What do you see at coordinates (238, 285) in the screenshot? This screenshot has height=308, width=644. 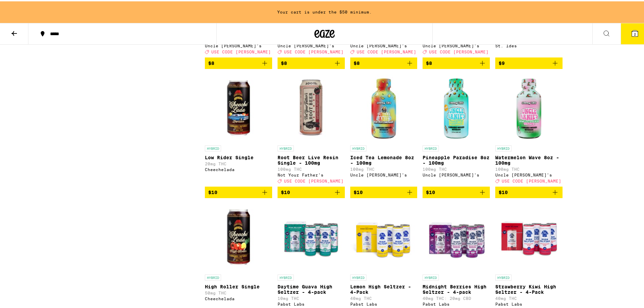 I see `p: High Roller Single` at bounding box center [238, 285].